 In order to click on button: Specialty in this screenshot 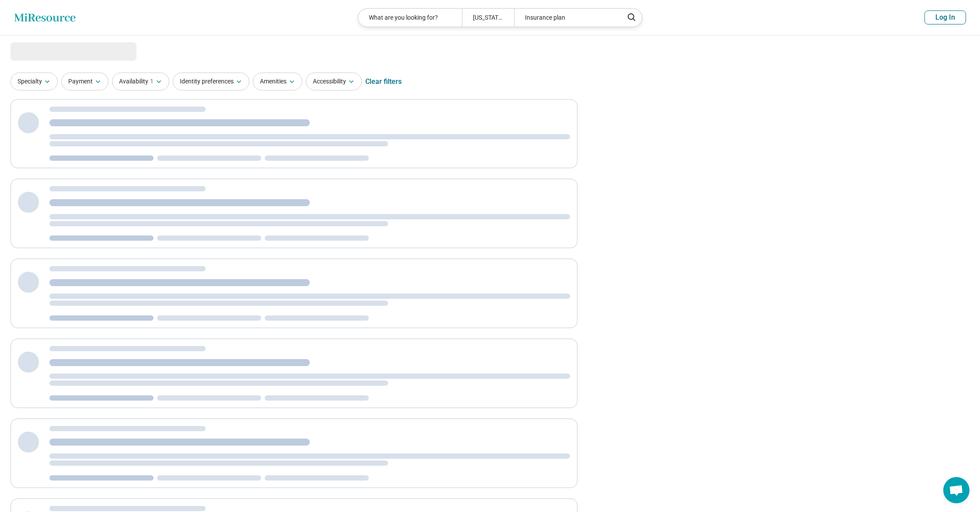, I will do `click(34, 81)`.